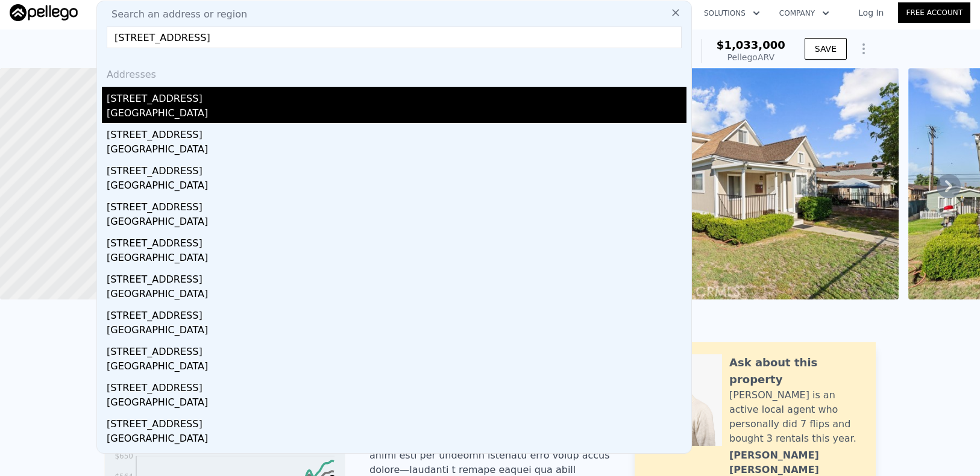 Image resolution: width=980 pixels, height=476 pixels. I want to click on button: Solutions, so click(731, 13).